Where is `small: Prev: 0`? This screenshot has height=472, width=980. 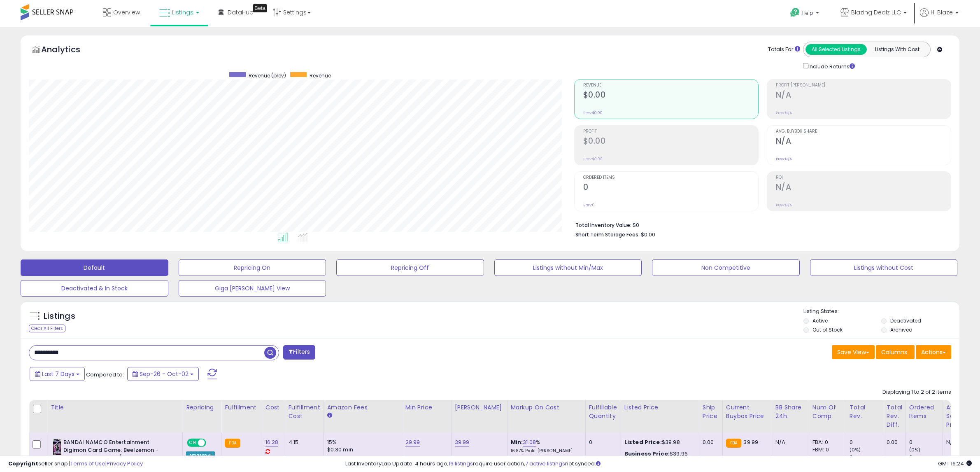
small: Prev: 0 is located at coordinates (589, 205).